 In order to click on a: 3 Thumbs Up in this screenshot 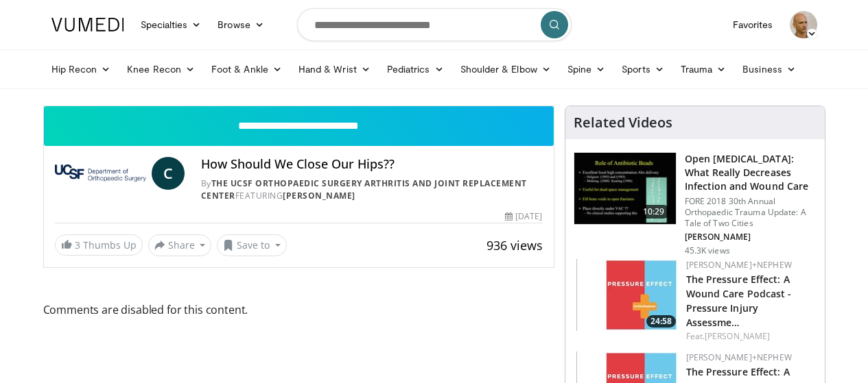, I will do `click(99, 245)`.